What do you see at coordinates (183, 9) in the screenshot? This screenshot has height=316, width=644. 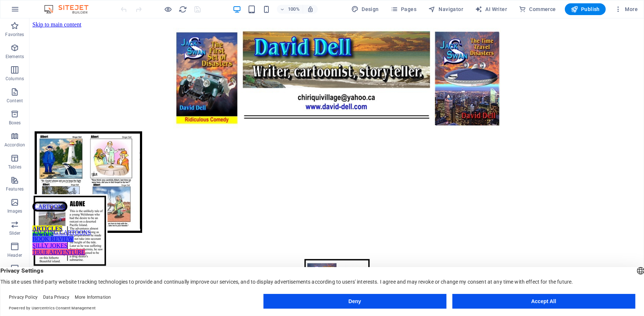 I see `button: reload` at bounding box center [183, 9].